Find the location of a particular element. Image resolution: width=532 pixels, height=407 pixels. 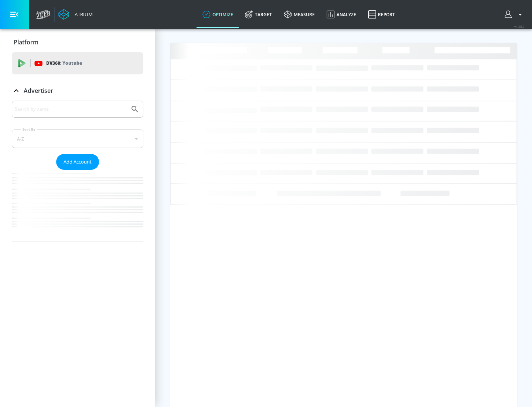

p: Youtube is located at coordinates (72, 63).